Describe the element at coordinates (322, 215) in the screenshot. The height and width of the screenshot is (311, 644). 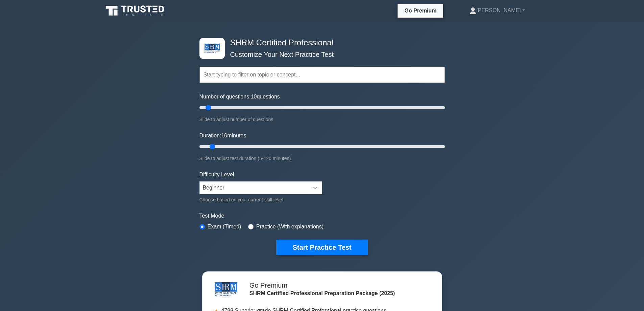
I see `label: Test Mode` at that location.